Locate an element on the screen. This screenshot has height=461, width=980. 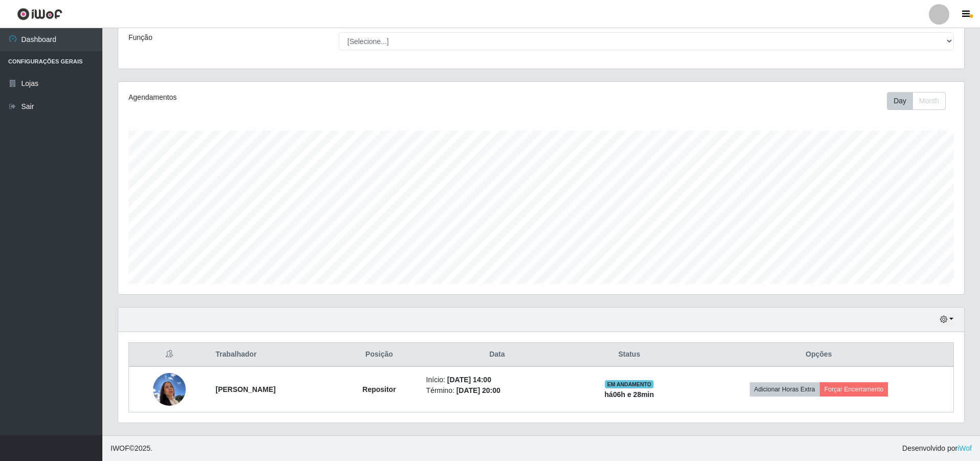
a: iWof is located at coordinates (965, 448).